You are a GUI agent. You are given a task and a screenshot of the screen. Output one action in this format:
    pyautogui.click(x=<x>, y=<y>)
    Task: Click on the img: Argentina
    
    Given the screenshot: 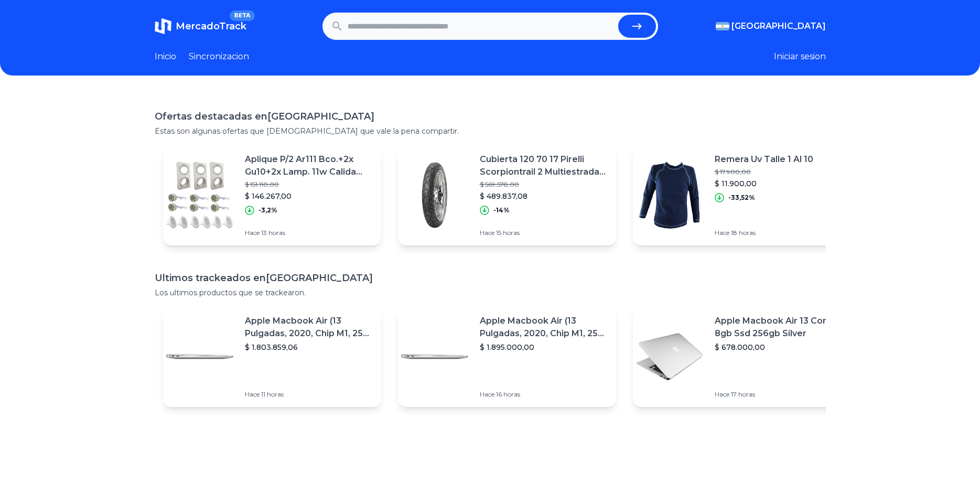 What is the action you would take?
    pyautogui.click(x=723, y=26)
    